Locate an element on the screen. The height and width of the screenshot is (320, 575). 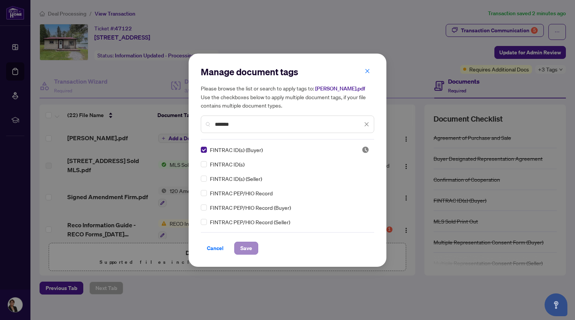
span: FINTRAC PEP/HIO Record (Buyer) is located at coordinates (250, 208).